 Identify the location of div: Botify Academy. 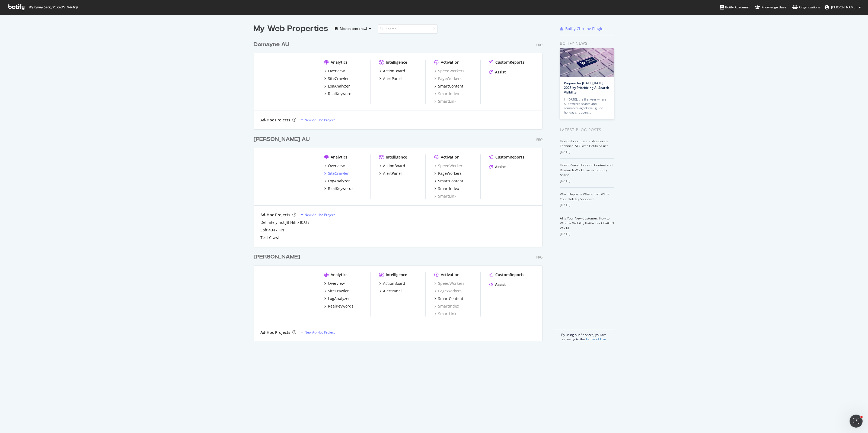
(734, 7).